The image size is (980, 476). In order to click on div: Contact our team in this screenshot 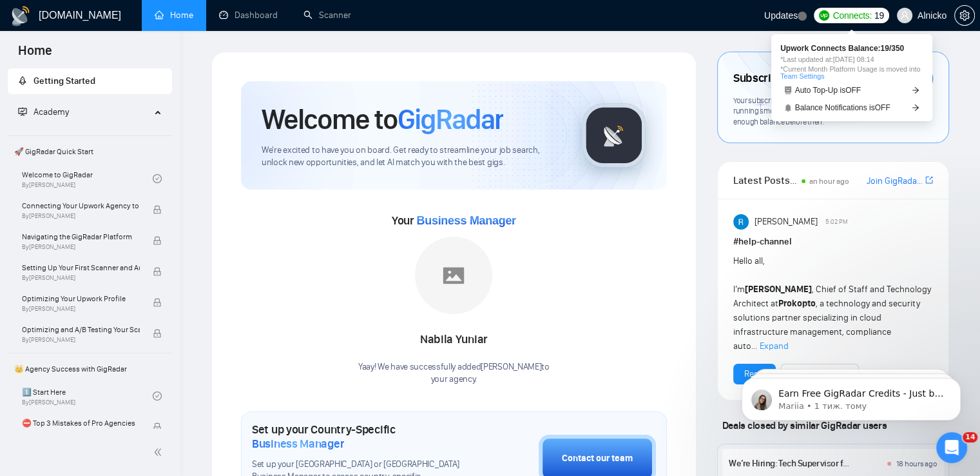, I will do `click(597, 459)`.